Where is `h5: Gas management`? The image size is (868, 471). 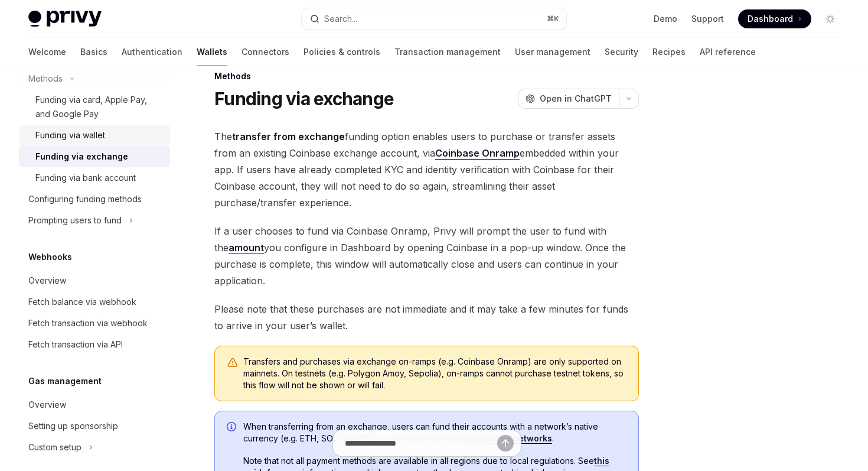 h5: Gas management is located at coordinates (65, 381).